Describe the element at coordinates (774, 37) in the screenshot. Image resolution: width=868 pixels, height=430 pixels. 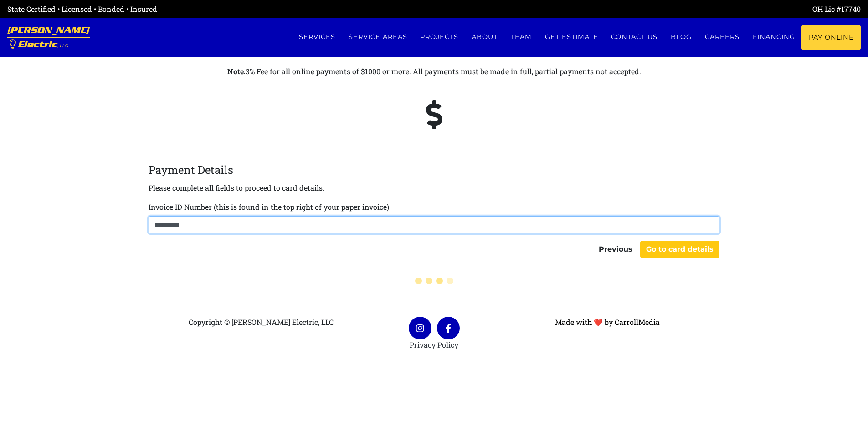
I see `a: Financing` at that location.